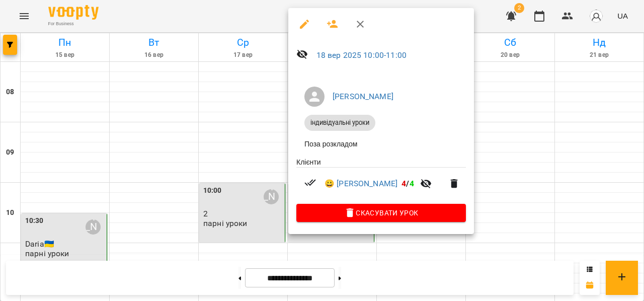 Image resolution: width=644 pixels, height=301 pixels. What do you see at coordinates (380, 213) in the screenshot?
I see `button: Скасувати Урок` at bounding box center [380, 213].